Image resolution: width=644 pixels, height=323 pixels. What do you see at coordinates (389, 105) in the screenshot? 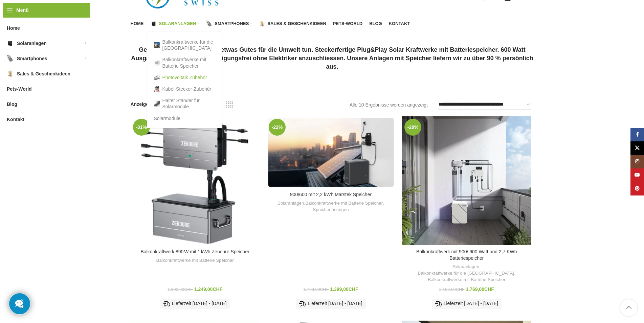
I see `p: Alle 10 Ergebnisse werden angezeigt` at bounding box center [389, 105].